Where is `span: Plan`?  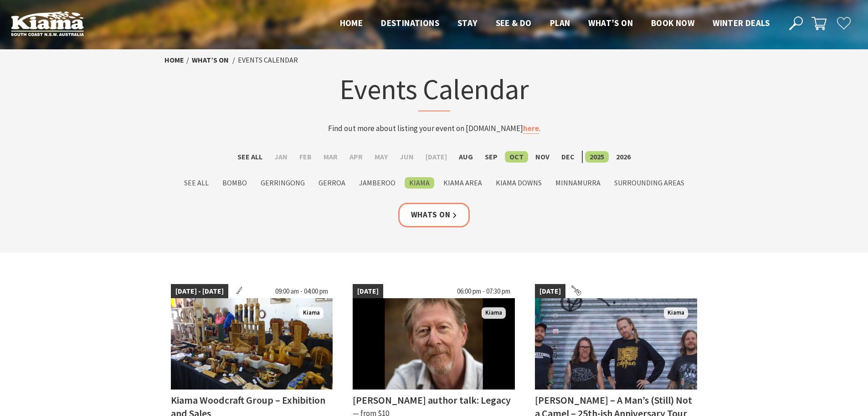 span: Plan is located at coordinates (560, 23).